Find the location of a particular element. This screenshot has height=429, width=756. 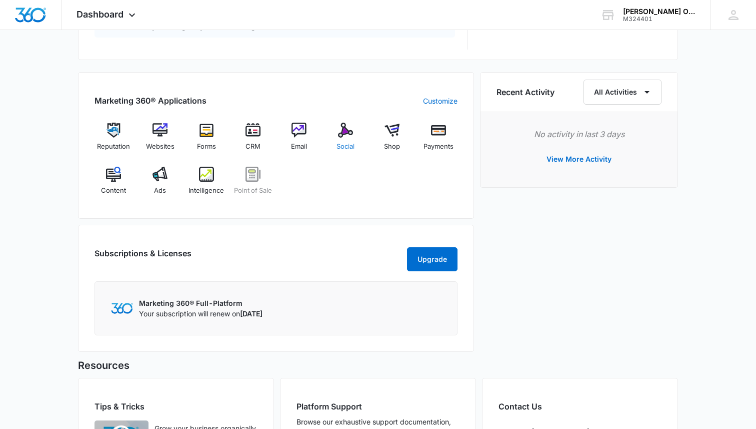

span: Content is located at coordinates (114, 191).